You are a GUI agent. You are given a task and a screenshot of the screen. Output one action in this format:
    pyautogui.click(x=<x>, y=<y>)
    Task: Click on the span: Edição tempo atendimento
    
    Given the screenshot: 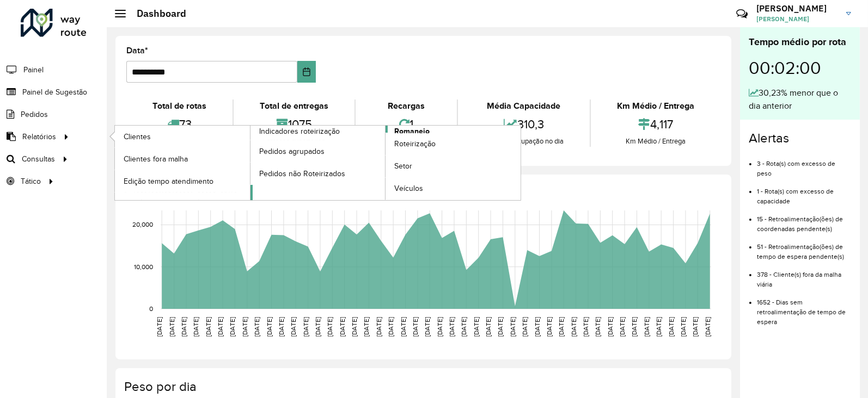 What is the action you would take?
    pyautogui.click(x=169, y=181)
    